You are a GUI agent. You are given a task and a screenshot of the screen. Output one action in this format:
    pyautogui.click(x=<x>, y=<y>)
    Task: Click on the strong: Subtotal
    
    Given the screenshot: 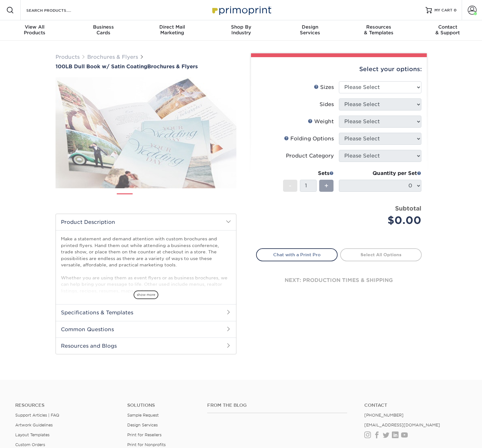 What is the action you would take?
    pyautogui.click(x=408, y=208)
    